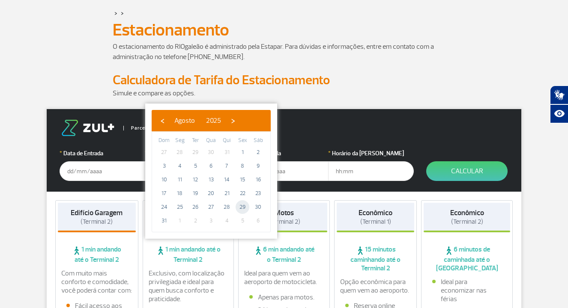 This screenshot has height=308, width=568. I want to click on span: 15 minutos caminhando até o Terminal 2, so click(376, 259).